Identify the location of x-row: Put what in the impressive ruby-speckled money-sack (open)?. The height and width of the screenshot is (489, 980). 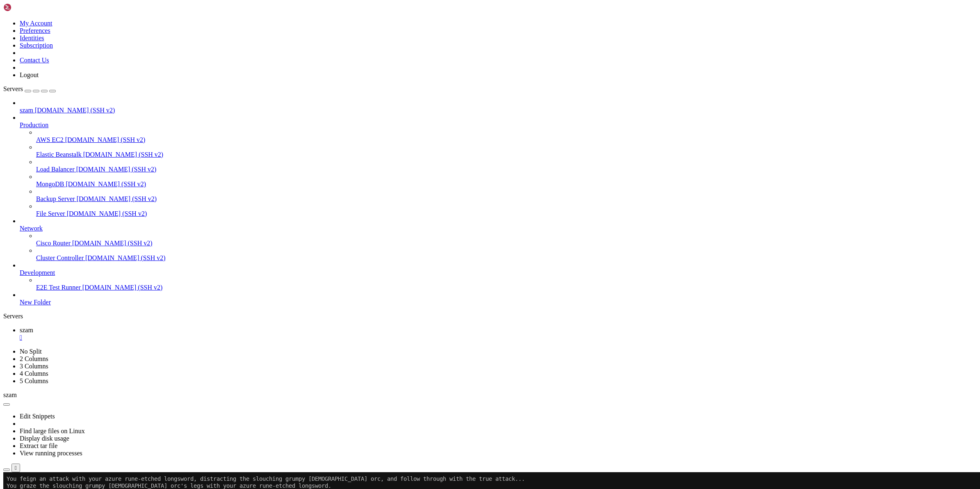
(438, 125).